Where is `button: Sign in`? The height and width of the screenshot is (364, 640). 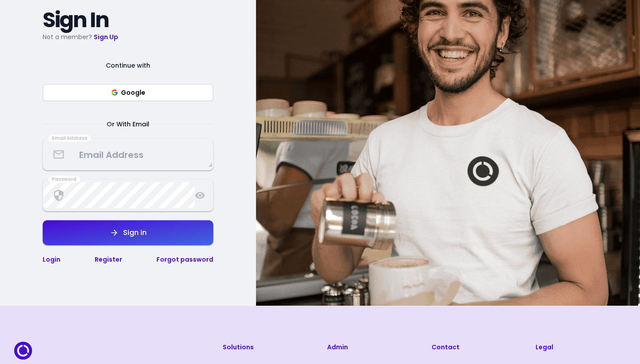
button: Sign in is located at coordinates (128, 233).